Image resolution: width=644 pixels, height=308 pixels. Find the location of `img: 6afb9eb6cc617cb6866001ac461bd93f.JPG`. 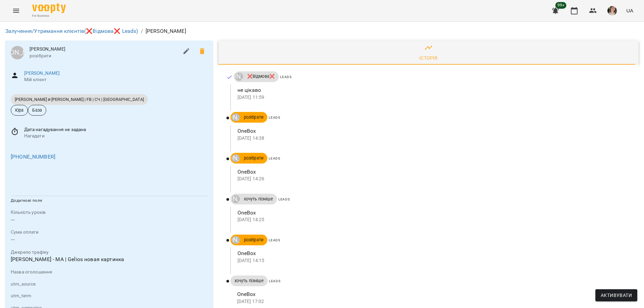

img: 6afb9eb6cc617cb6866001ac461bd93f.JPG is located at coordinates (612, 11).